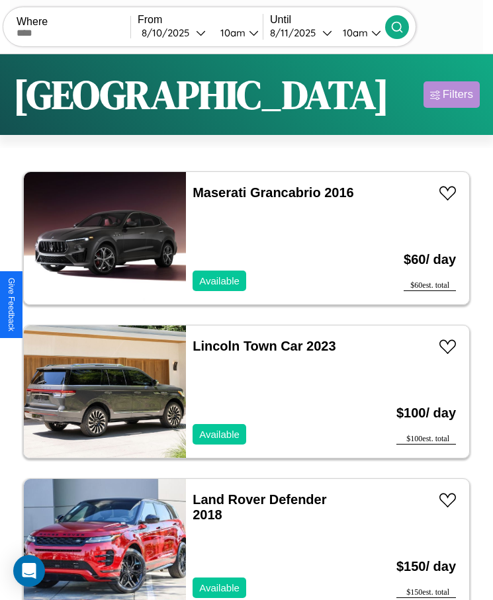 The width and height of the screenshot is (493, 600). Describe the element at coordinates (426, 566) in the screenshot. I see `h3: $ 150 / day` at that location.